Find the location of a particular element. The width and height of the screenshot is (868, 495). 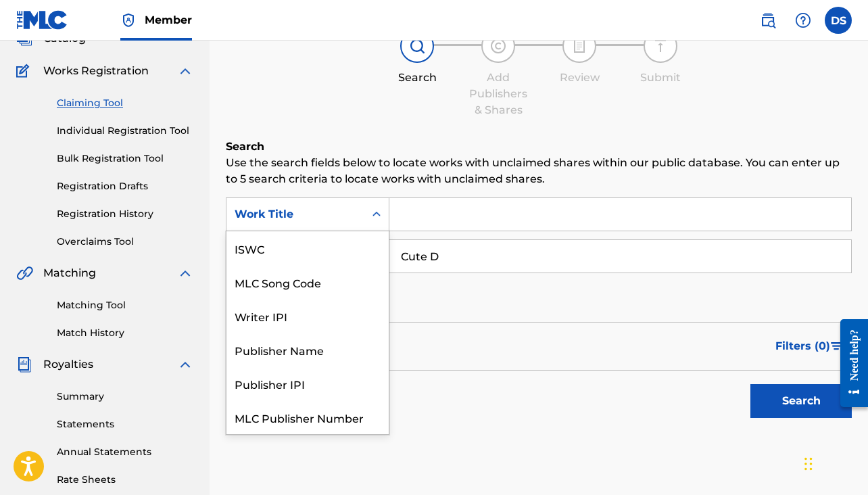

div: MLC Song Code is located at coordinates (308, 282).